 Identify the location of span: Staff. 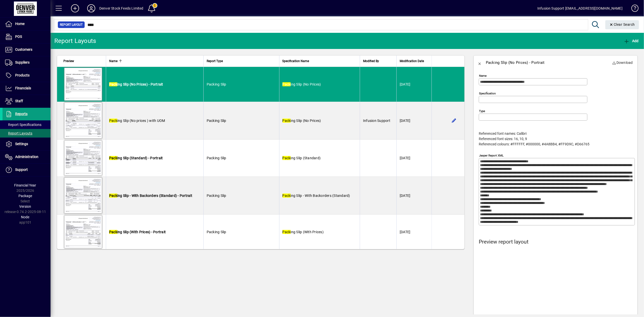
(19, 101).